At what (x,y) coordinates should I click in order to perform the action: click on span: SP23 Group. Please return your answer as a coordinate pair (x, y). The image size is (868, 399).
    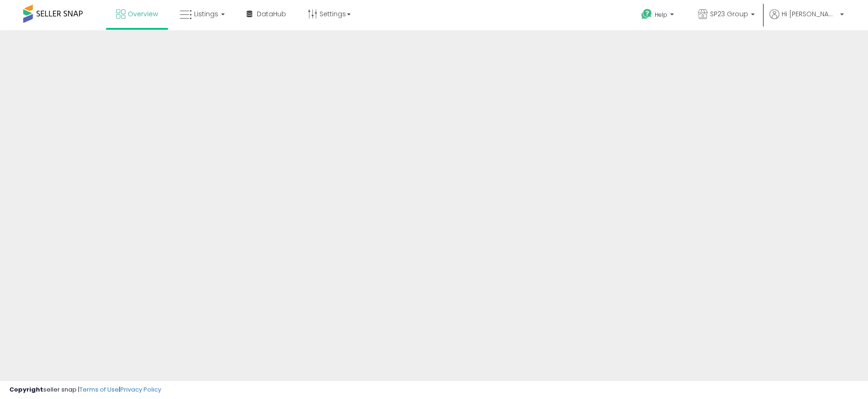
    Looking at the image, I should click on (729, 14).